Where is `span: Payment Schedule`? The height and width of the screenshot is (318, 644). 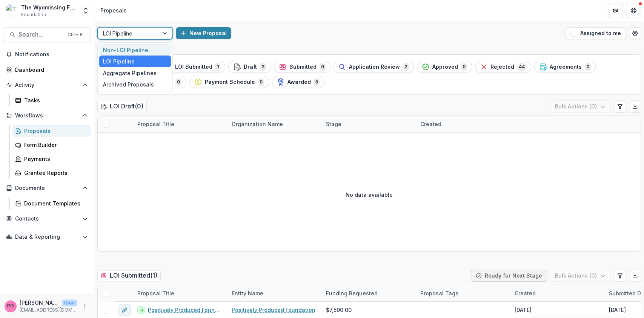
span: Payment Schedule is located at coordinates (230, 82).